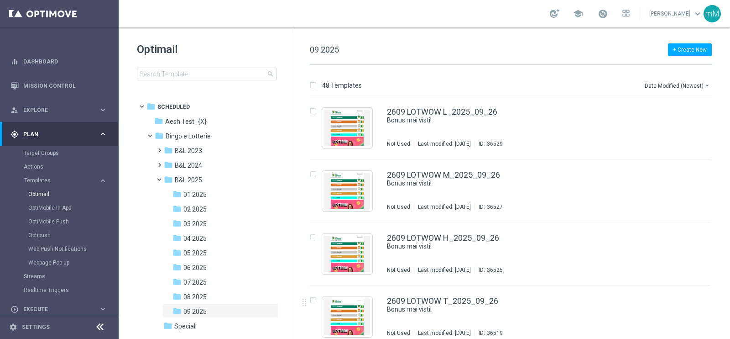 Image resolution: width=730 pixels, height=339 pixels. What do you see at coordinates (271, 74) in the screenshot?
I see `span: search` at bounding box center [271, 74].